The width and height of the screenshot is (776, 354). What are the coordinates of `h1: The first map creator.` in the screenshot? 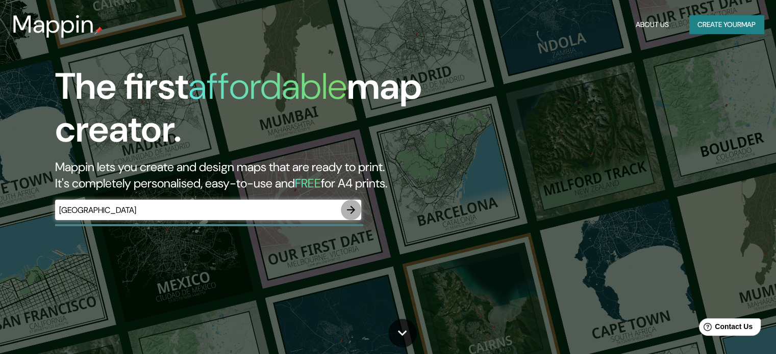 It's located at (249, 112).